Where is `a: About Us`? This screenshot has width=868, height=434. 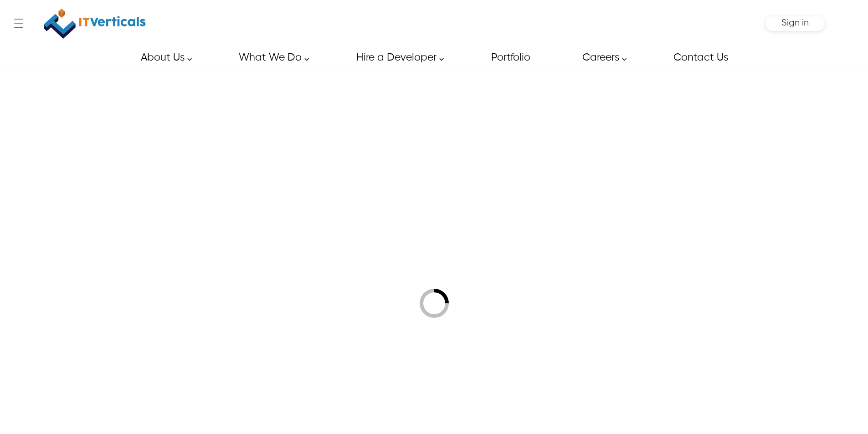 a: About Us is located at coordinates (164, 57).